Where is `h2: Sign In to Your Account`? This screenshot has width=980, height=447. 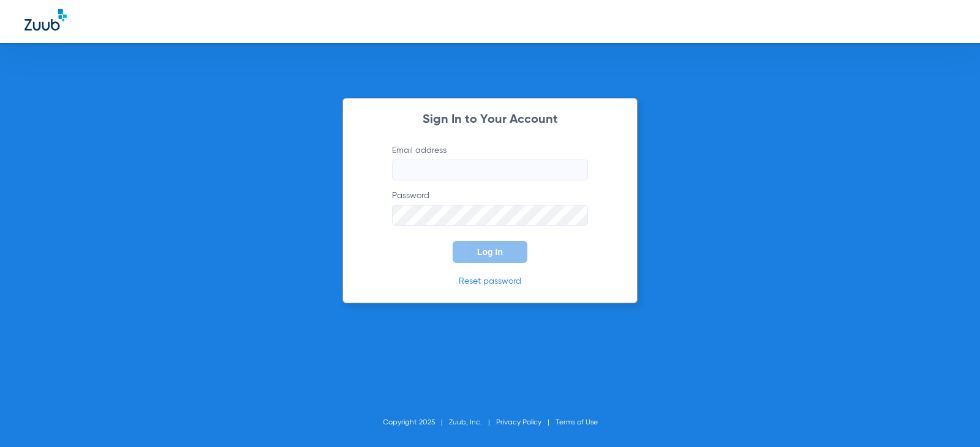 h2: Sign In to Your Account is located at coordinates (490, 120).